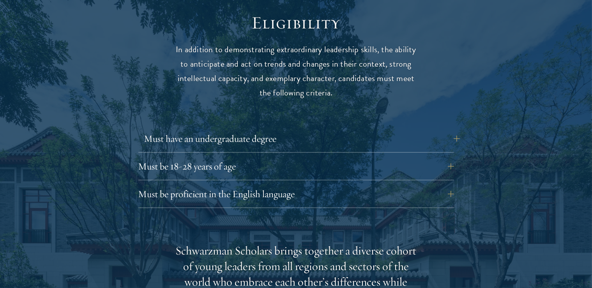 The width and height of the screenshot is (592, 288). Describe the element at coordinates (296, 166) in the screenshot. I see `button: Must be 18-28 years of age` at that location.